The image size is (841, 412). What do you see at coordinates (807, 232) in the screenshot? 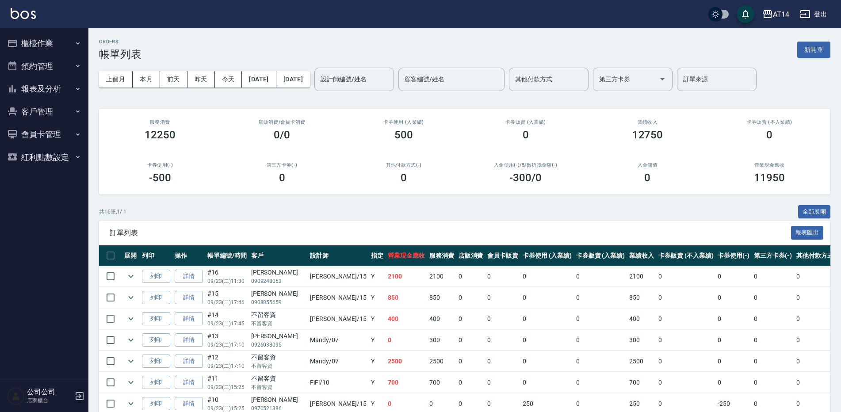
I see `button: 報表匯出` at bounding box center [807, 232].